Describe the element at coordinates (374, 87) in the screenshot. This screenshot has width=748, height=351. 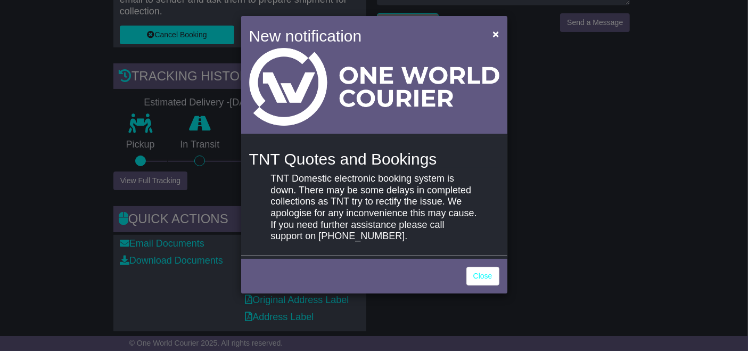
I see `img: Light` at that location.